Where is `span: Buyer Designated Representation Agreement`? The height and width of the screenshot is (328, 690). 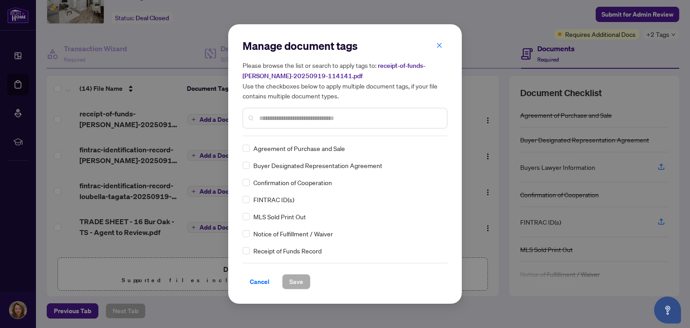 span: Buyer Designated Representation Agreement is located at coordinates (317, 165).